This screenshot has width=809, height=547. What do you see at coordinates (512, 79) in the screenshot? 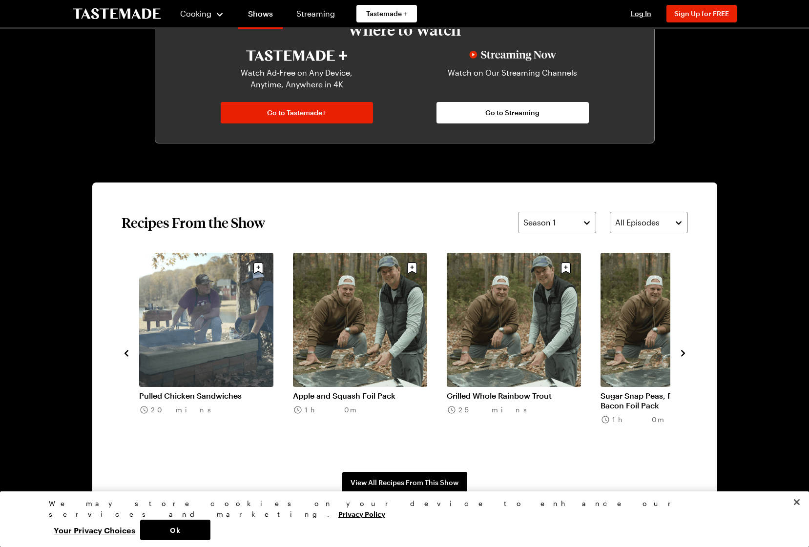
I see `p: Watch on Our Streaming Channels` at bounding box center [512, 79].